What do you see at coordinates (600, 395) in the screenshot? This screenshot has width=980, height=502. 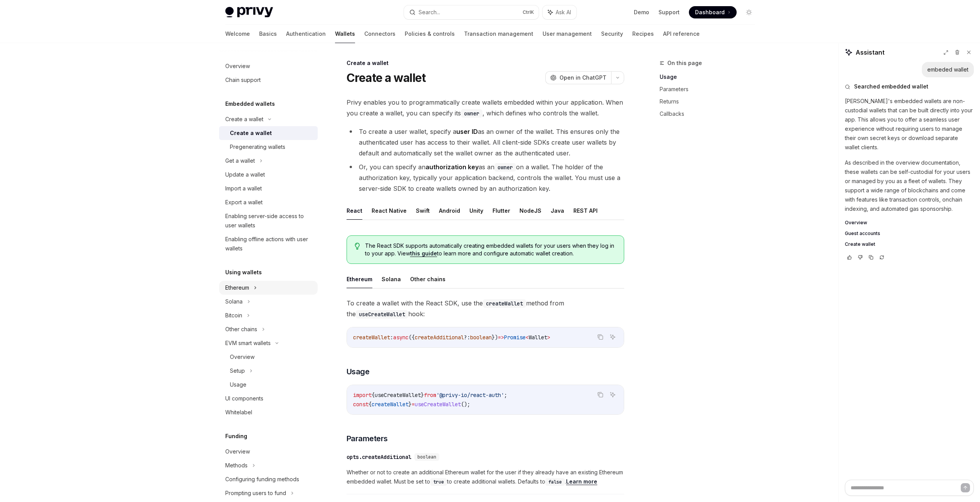 I see `button: Copy the contents from the code block` at bounding box center [600, 395].